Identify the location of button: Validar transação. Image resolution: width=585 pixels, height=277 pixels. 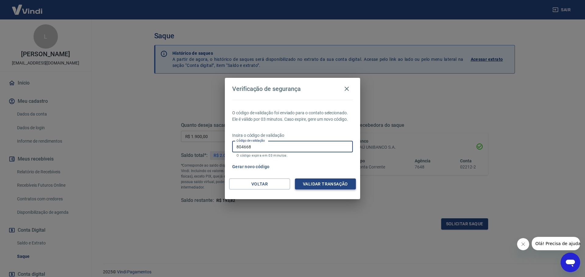
(325, 184).